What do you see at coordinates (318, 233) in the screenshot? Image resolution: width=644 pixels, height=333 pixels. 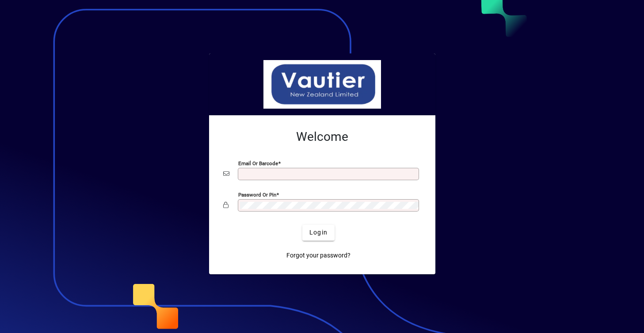 I see `button: Login` at bounding box center [318, 233].